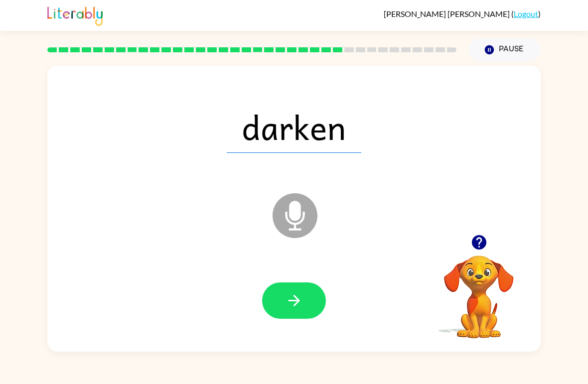 The width and height of the screenshot is (588, 384). I want to click on video: Your browser must support playing .mp4 files to use Literably. Please try using another browser., so click(479, 290).